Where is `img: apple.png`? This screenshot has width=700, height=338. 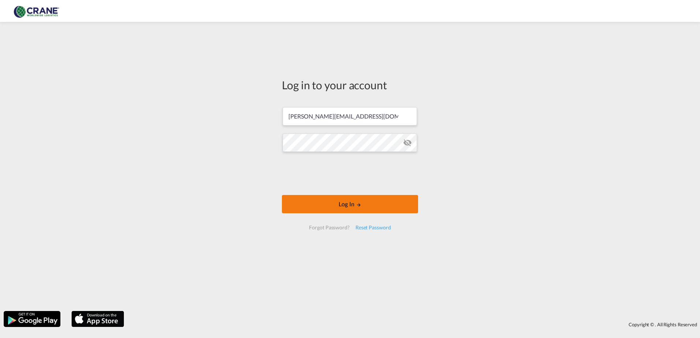
img: apple.png is located at coordinates (98, 319).